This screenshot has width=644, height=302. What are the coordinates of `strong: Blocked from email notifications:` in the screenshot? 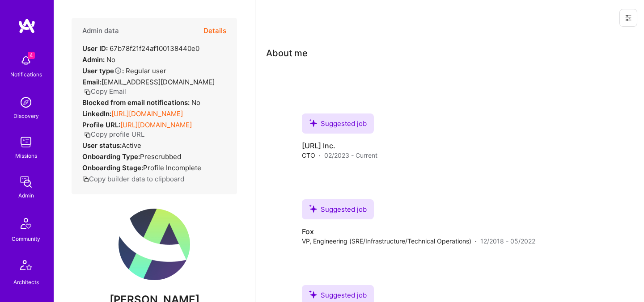 It's located at (137, 102).